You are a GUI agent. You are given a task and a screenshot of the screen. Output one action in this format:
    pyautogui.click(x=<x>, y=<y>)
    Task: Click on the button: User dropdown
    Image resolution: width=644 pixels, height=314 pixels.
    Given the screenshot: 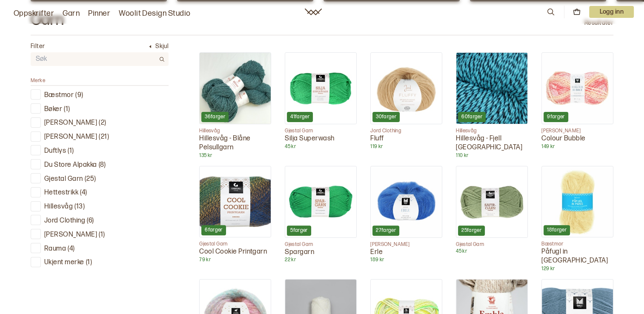 What is the action you would take?
    pyautogui.click(x=611, y=12)
    